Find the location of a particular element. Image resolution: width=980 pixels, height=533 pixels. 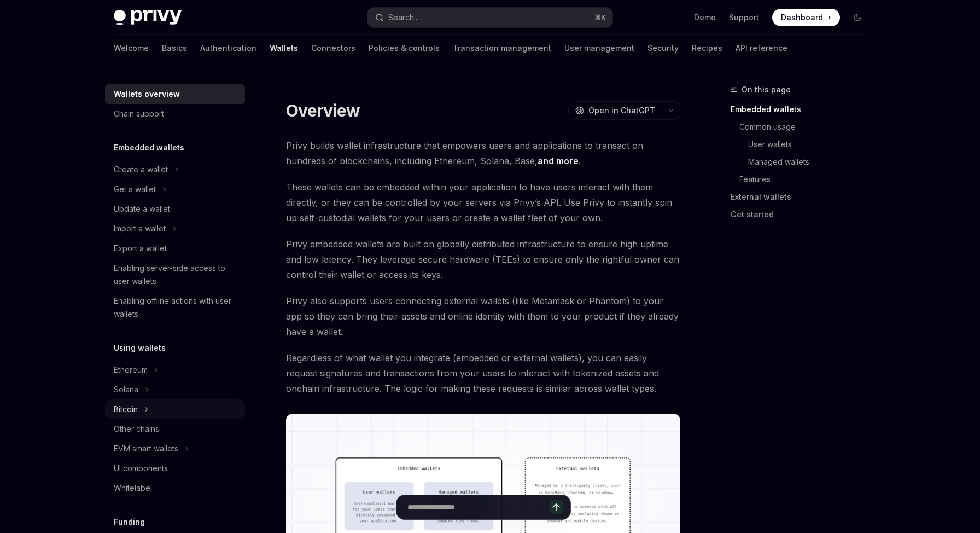

h5: Embedded wallets is located at coordinates (149, 148).